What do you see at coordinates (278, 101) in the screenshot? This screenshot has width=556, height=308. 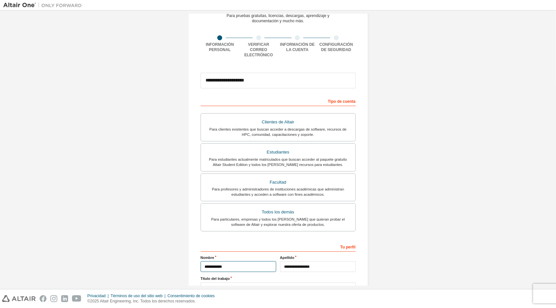 I see `div: Tipo de cuenta` at bounding box center [278, 101].